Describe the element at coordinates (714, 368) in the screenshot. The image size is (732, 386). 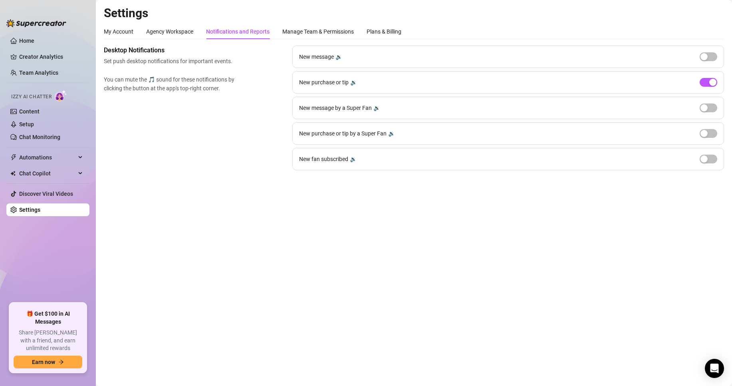
I see `div: Open Intercom Messenger` at that location.